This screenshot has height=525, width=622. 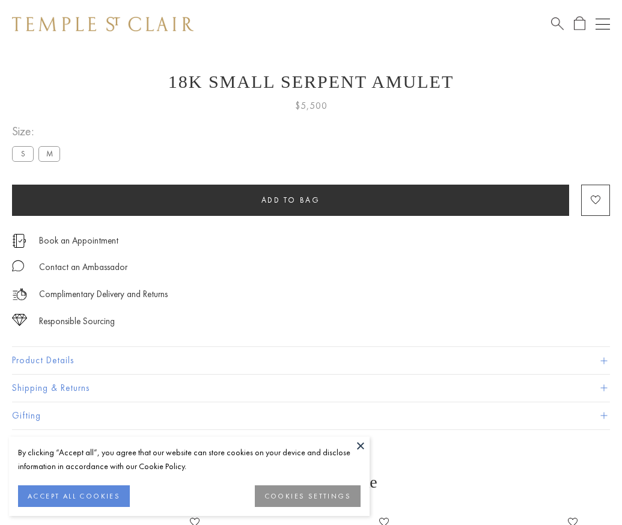 What do you see at coordinates (311, 415) in the screenshot?
I see `button: Gifting` at bounding box center [311, 415].